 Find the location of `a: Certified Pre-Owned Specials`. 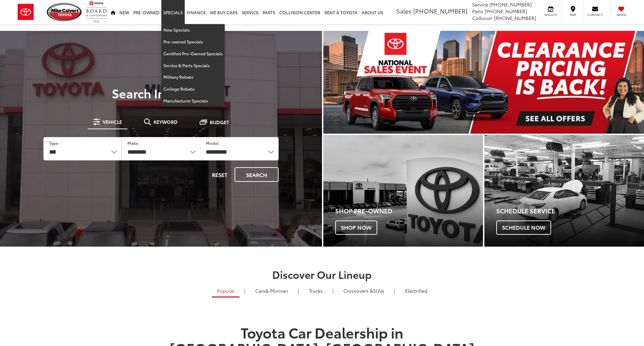

a: Certified Pre-Owned Specials is located at coordinates (193, 54).